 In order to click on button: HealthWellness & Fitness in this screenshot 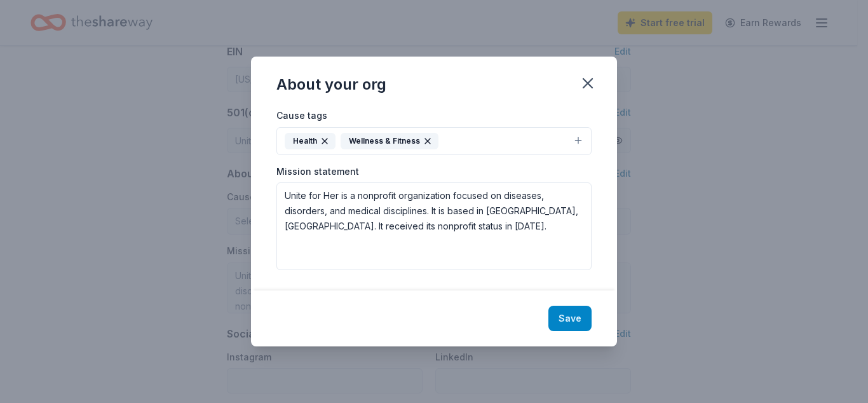, I will do `click(434, 141)`.